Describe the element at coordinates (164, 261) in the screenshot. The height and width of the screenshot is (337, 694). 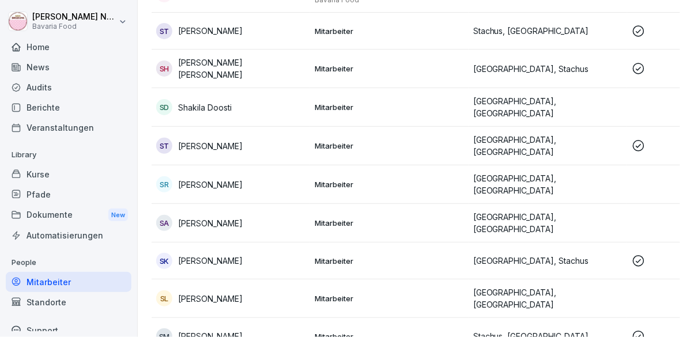
I see `div: SK` at that location.